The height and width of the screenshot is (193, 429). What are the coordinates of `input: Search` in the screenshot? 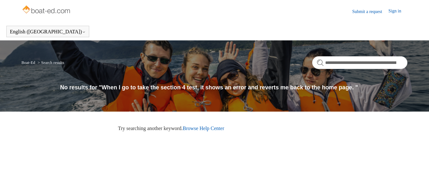 It's located at (360, 63).